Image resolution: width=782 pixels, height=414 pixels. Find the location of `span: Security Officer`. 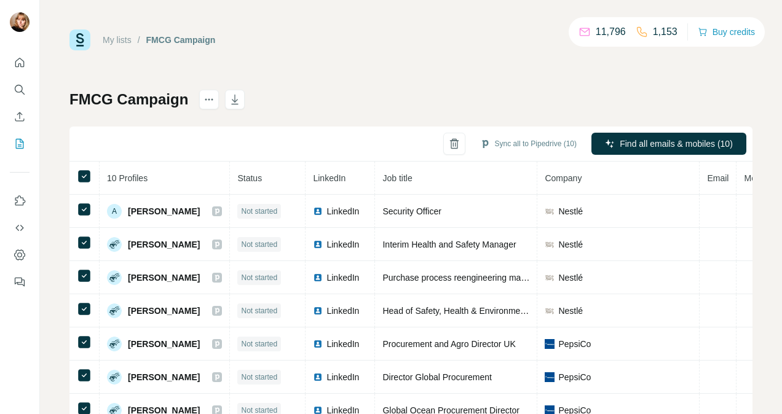

span: Security Officer is located at coordinates (411, 211).